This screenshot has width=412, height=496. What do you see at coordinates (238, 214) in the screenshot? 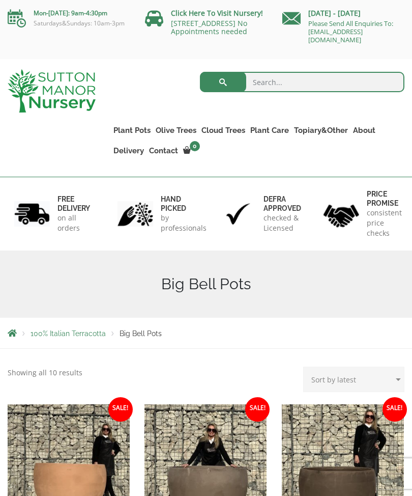
I see `img: 3.jpg` at bounding box center [238, 214].